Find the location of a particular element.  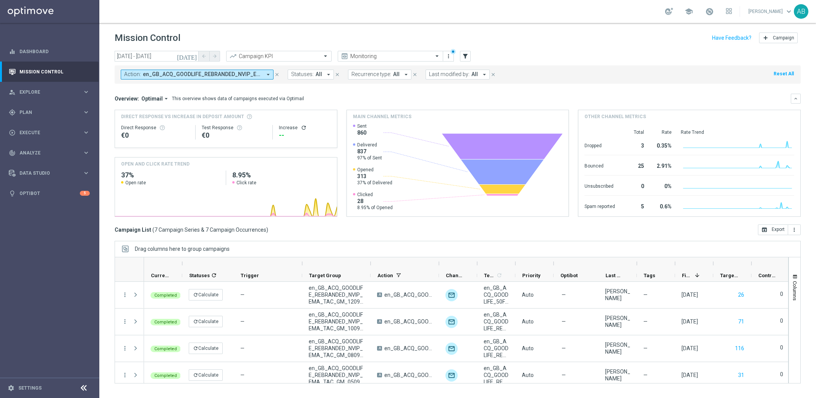

i: trending_up is located at coordinates (233, 56).